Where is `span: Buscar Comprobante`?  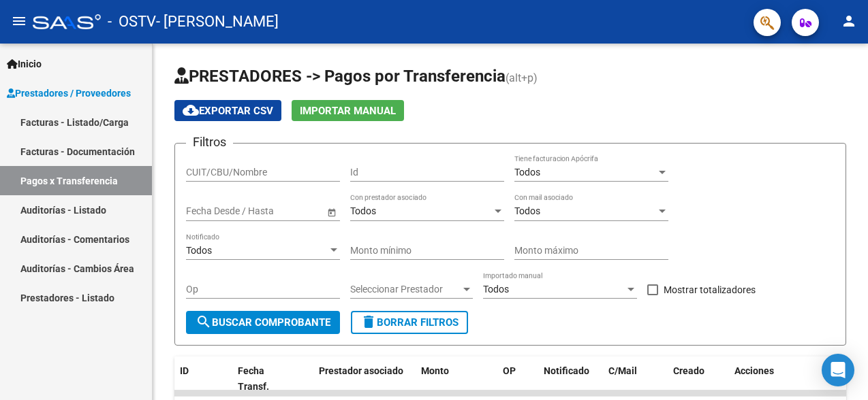
span: Buscar Comprobante is located at coordinates (263, 323).